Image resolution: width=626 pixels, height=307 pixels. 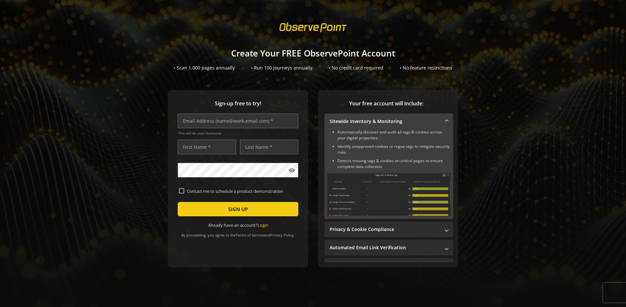 I want to click on input: Last Name *, so click(x=269, y=147).